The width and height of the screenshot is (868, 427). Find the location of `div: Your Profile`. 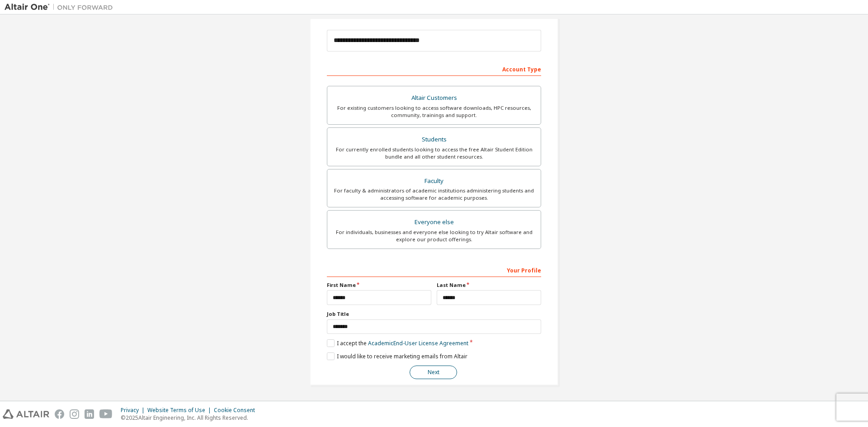

div: Your Profile is located at coordinates (434, 270).